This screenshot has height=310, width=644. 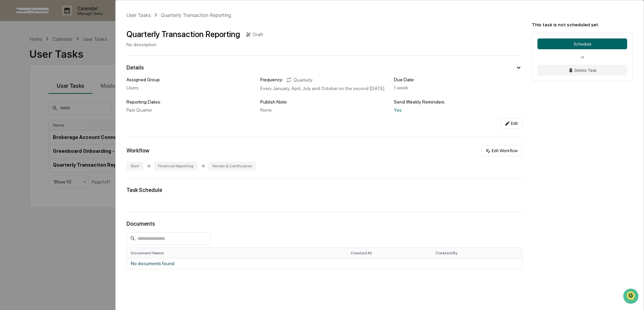 What do you see at coordinates (190, 110) in the screenshot?
I see `div: Past Quarter` at bounding box center [190, 110].